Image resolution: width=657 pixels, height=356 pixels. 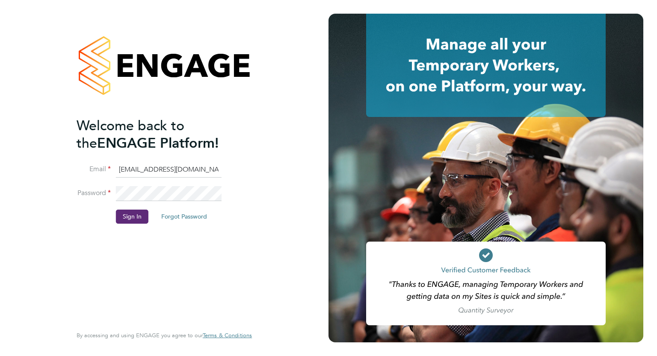 What do you see at coordinates (164, 336) in the screenshot?
I see `span: By accessing and using ENGAGE you agree to our` at bounding box center [164, 336].